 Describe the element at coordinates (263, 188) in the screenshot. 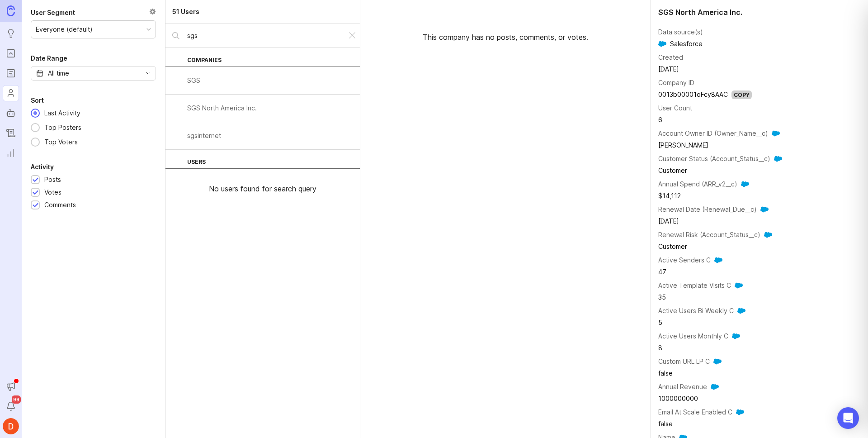

I see `div: No users found for search query` at that location.